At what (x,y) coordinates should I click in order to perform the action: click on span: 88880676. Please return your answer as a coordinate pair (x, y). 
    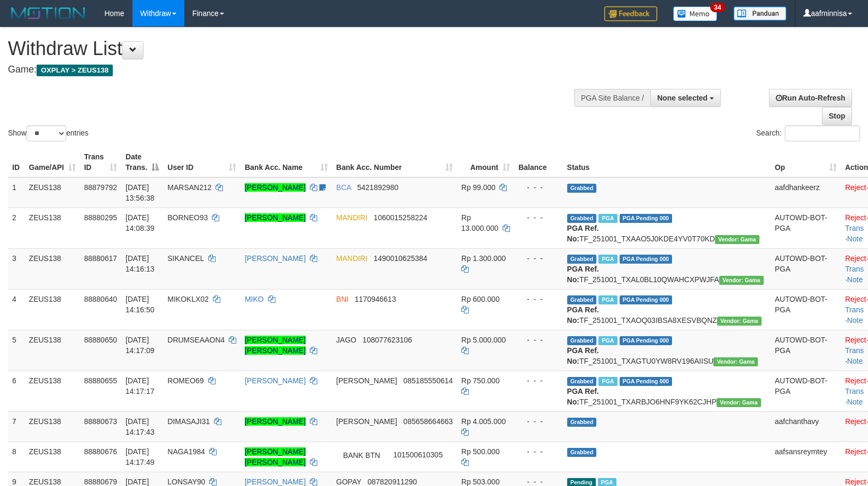
    Looking at the image, I should click on (101, 452).